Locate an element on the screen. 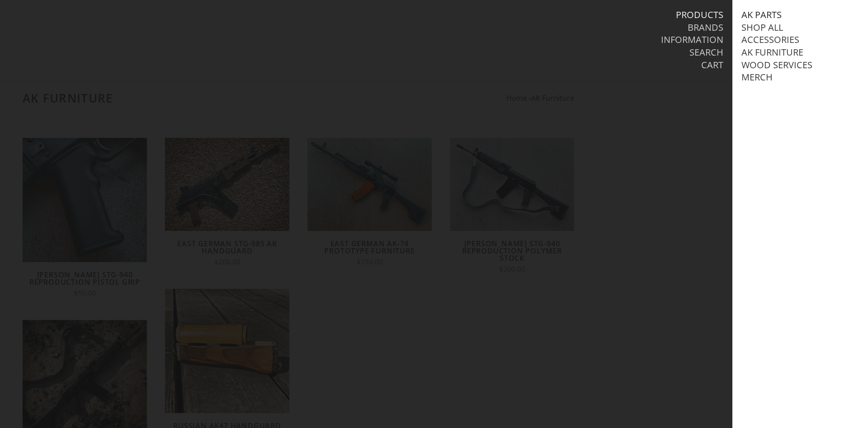 Image resolution: width=868 pixels, height=428 pixels. a: Shop All is located at coordinates (762, 28).